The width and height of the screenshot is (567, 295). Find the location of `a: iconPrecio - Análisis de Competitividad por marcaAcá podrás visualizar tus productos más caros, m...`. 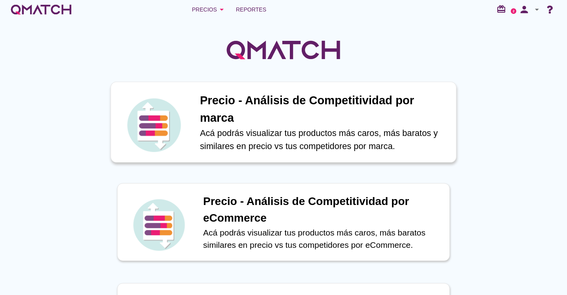

a: iconPrecio - Análisis de Competitividad por marcaAcá podrás visualizar tus productos más caros, m... is located at coordinates (283, 122).